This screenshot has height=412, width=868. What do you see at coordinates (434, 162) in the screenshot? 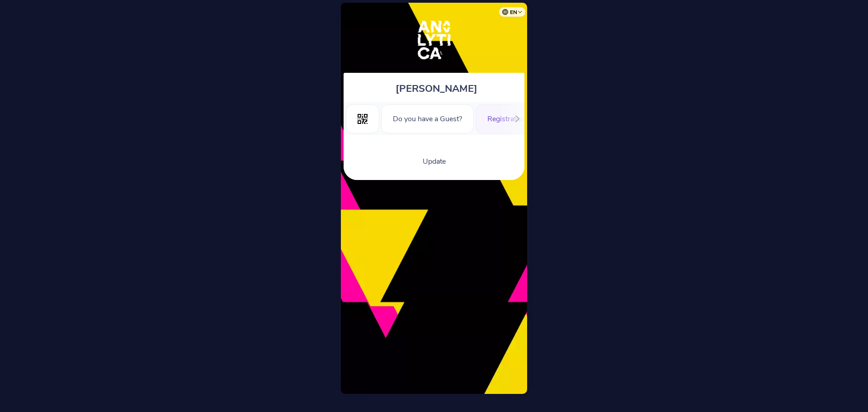
I see `center: Update` at bounding box center [434, 162].